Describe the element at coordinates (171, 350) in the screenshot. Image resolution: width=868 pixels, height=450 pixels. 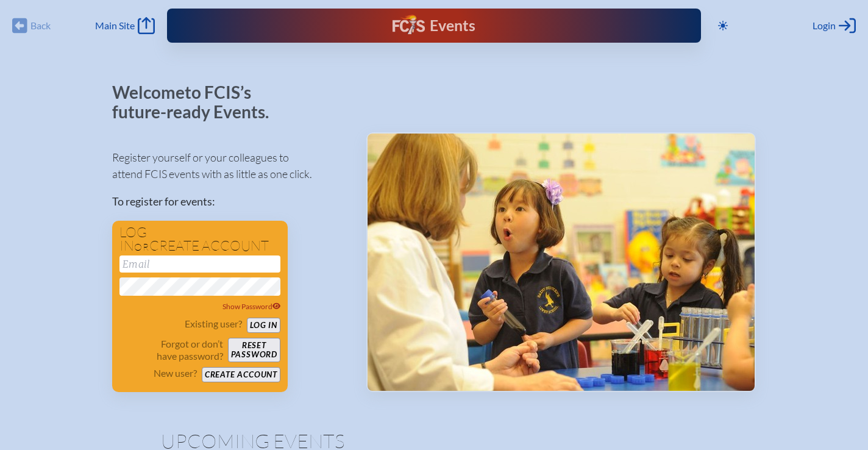
I see `p: Forgot or don’t have password?` at that location.